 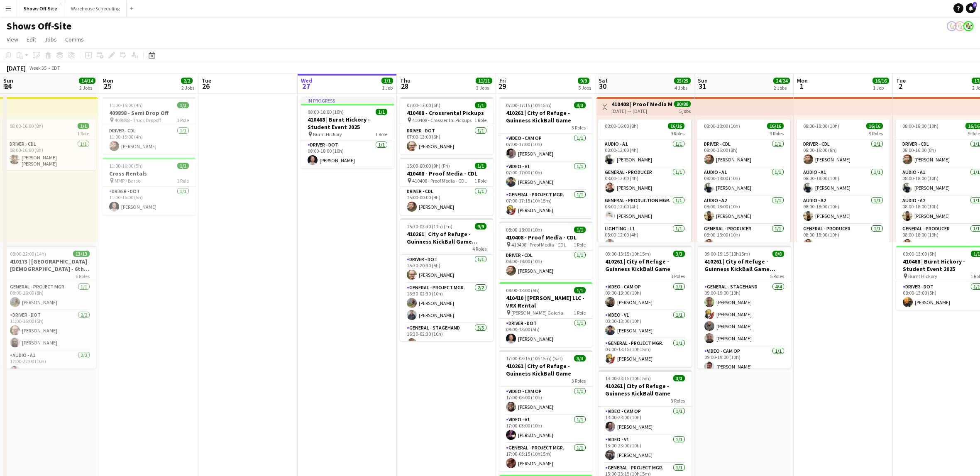 What do you see at coordinates (423, 105) in the screenshot?
I see `span: 07:00-13:00 (6h)` at bounding box center [423, 105].